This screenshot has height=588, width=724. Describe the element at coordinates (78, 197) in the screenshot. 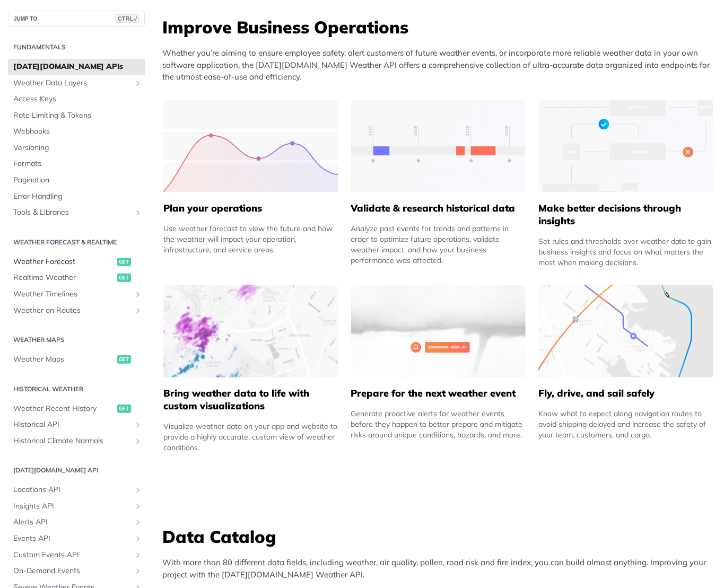

I see `span: Error Handling` at that location.